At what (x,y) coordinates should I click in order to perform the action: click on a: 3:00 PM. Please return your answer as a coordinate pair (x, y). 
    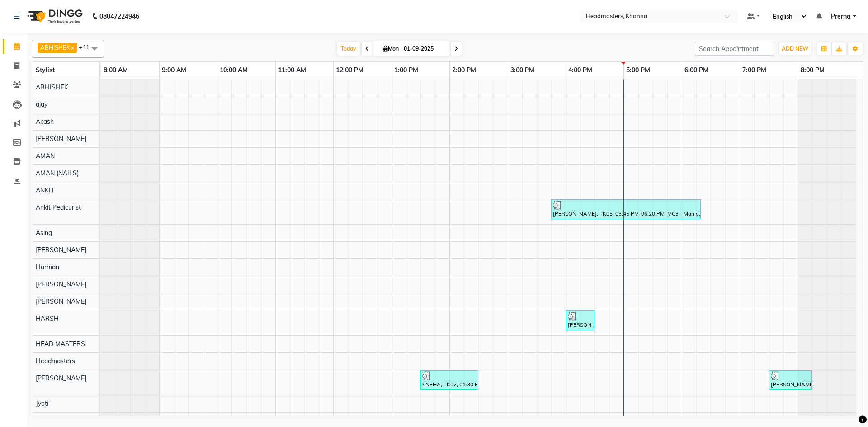
    Looking at the image, I should click on (522, 70).